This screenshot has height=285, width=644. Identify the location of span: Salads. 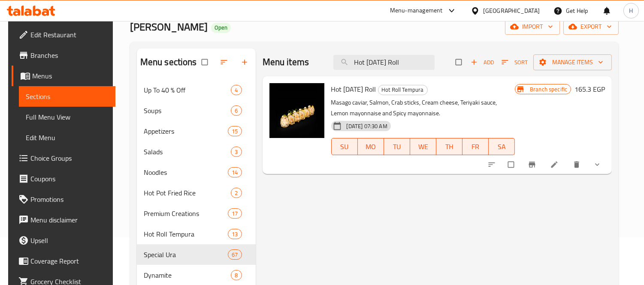
(187, 152).